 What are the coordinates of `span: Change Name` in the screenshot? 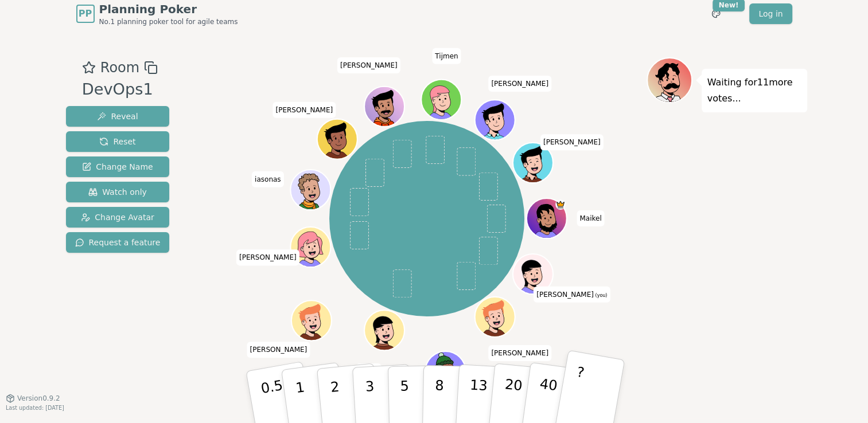 It's located at (118, 166).